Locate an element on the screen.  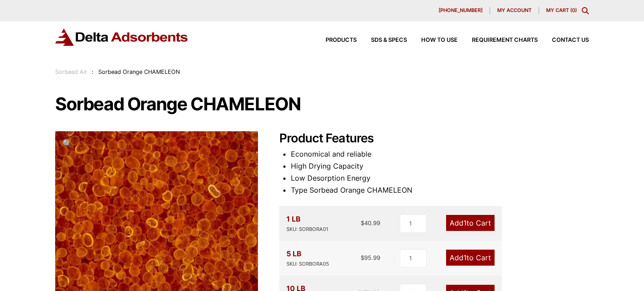
li: Low Desorption Energy is located at coordinates (440, 178).